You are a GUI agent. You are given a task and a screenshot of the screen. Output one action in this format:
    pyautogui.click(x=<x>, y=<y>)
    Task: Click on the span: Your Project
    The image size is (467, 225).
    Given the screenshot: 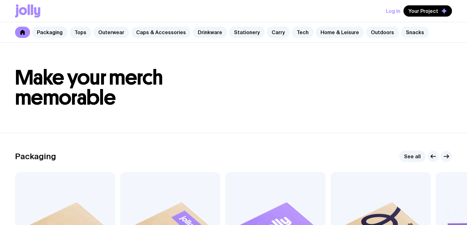 What is the action you would take?
    pyautogui.click(x=423, y=11)
    